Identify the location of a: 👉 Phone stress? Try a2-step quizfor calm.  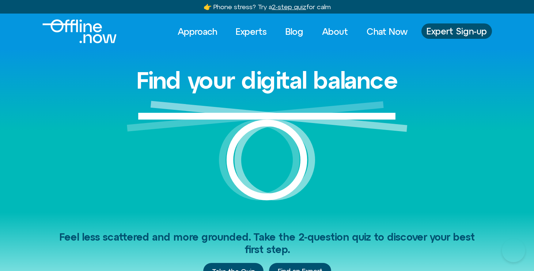
(267, 7).